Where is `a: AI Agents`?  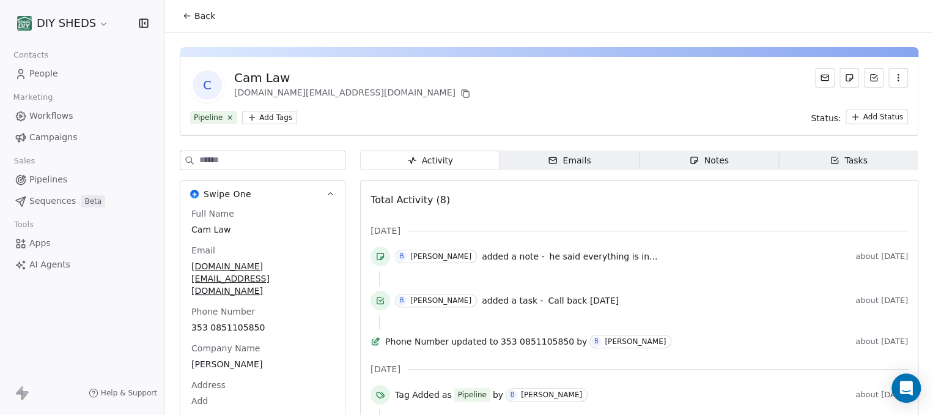
a: AI Agents is located at coordinates (82, 264).